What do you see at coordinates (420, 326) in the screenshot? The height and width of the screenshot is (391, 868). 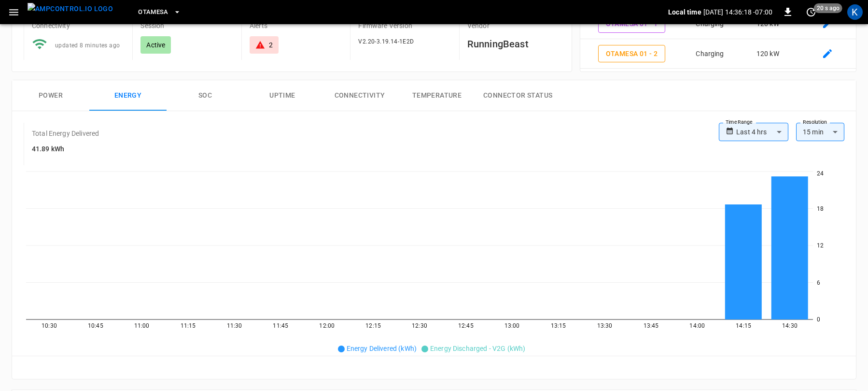 I see `tspan: 12:30` at bounding box center [420, 326].